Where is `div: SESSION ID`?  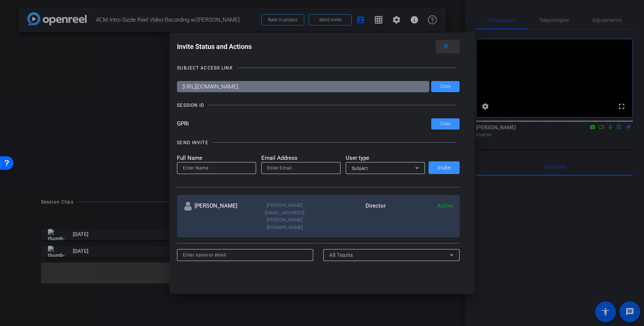 div: SESSION ID is located at coordinates (190, 105).